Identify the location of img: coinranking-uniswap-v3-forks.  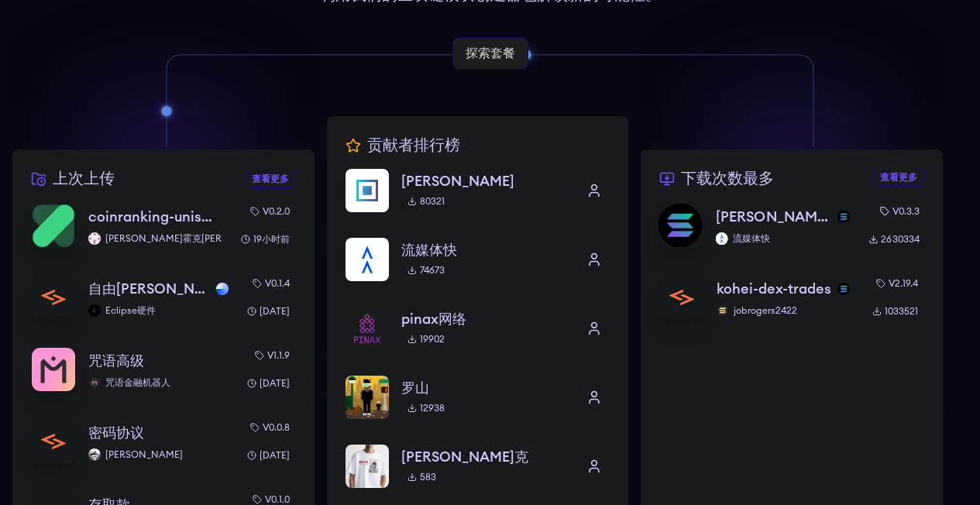
(54, 225).